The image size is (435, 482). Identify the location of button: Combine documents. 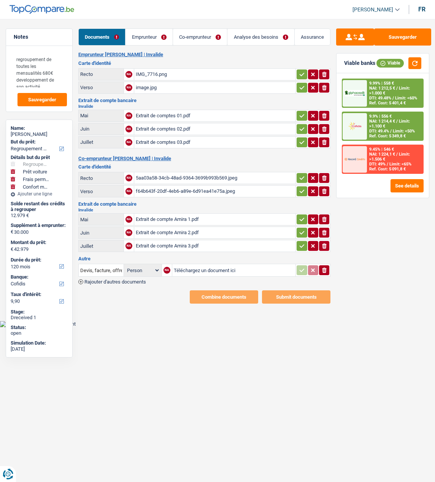
(224, 297).